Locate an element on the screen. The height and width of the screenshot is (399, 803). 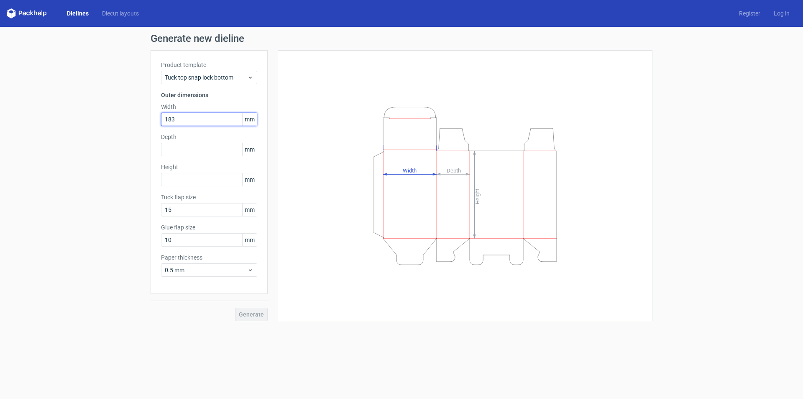
label: Height is located at coordinates (209, 167).